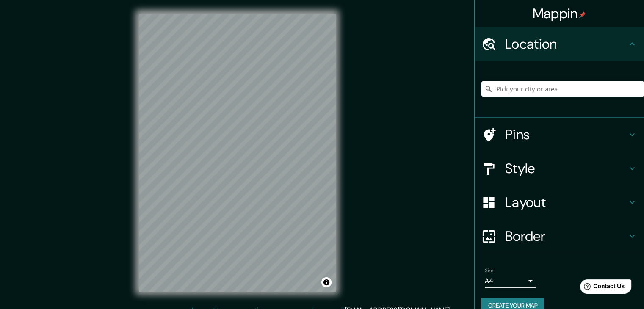 The height and width of the screenshot is (309, 644). I want to click on div: A4, so click(511, 281).